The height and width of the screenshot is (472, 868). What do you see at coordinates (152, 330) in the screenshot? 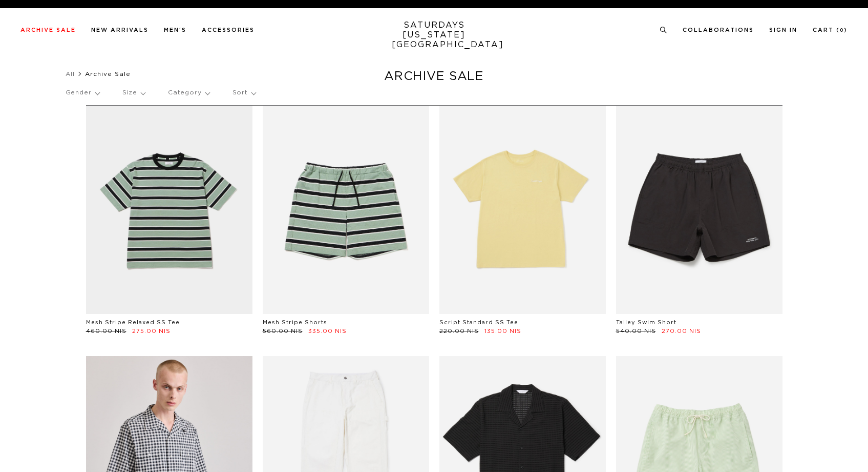
I see `span: 275.00 NIS` at bounding box center [152, 330].